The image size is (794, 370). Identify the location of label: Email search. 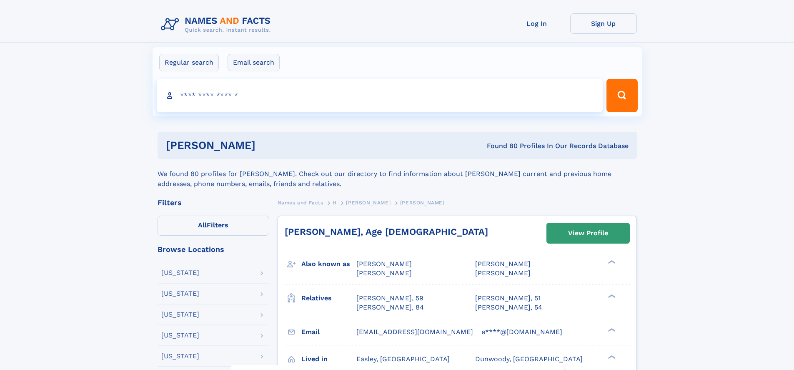
(253, 63).